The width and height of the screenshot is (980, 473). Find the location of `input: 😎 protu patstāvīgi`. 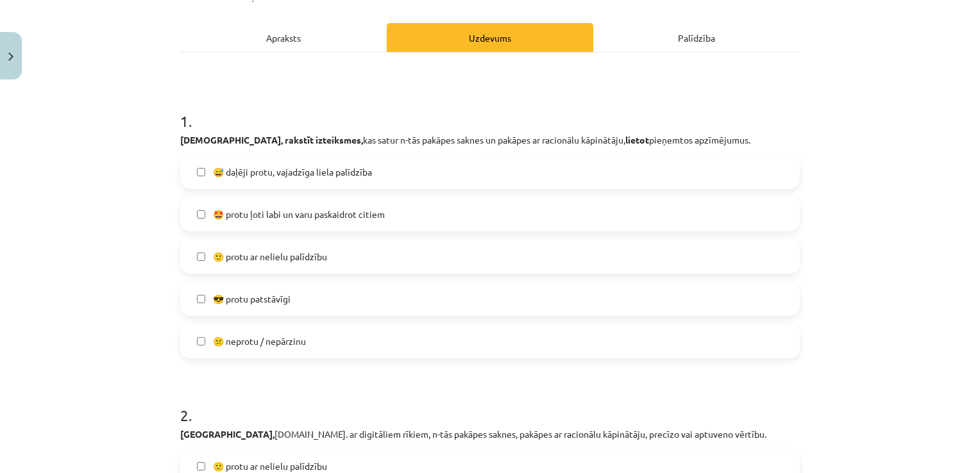

input: 😎 protu patstāvīgi is located at coordinates (200, 299).